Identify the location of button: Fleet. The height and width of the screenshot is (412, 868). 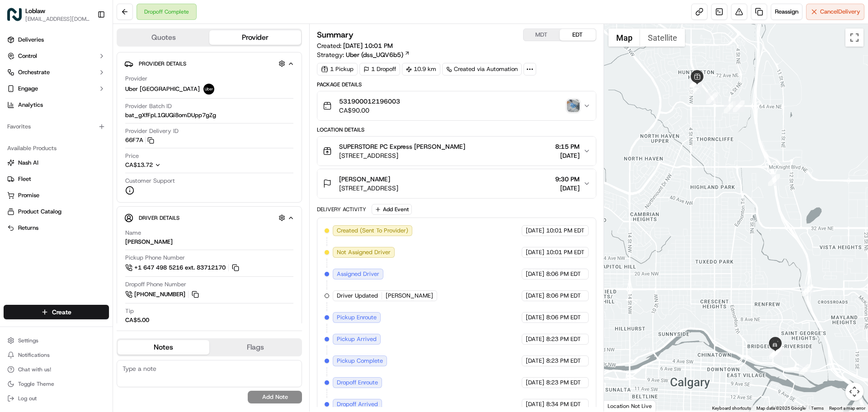
(56, 179).